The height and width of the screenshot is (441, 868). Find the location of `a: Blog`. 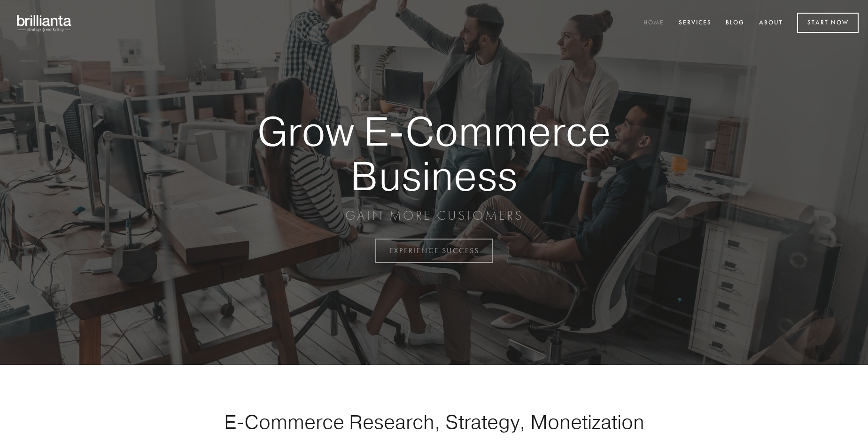

a: Blog is located at coordinates (736, 23).